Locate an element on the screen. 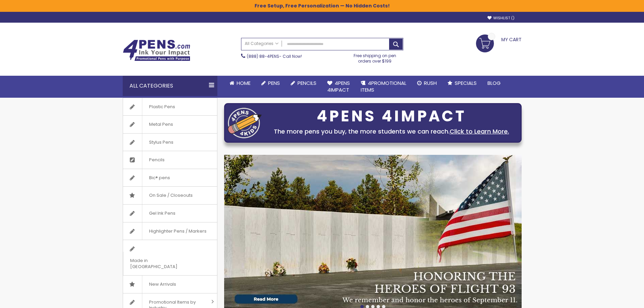  span: - Call Now! is located at coordinates (274, 56).